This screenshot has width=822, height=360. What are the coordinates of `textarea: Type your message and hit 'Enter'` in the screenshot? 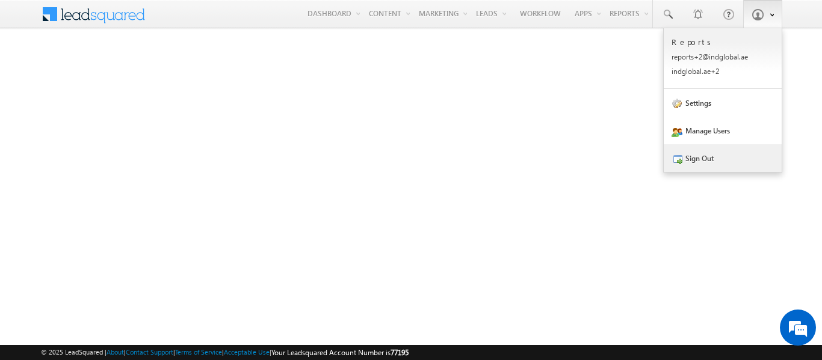 It's located at (117, 190).